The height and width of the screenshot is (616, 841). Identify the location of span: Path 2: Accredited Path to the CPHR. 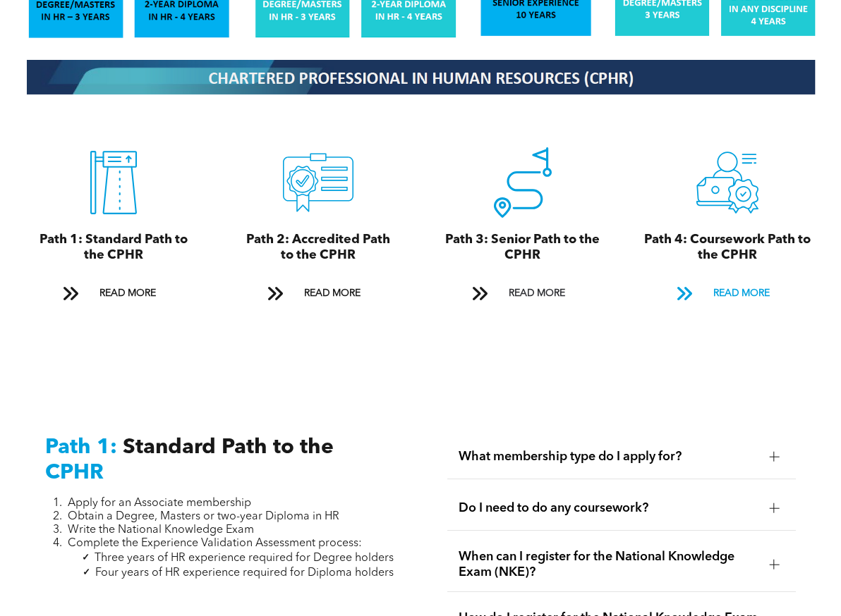
(318, 247).